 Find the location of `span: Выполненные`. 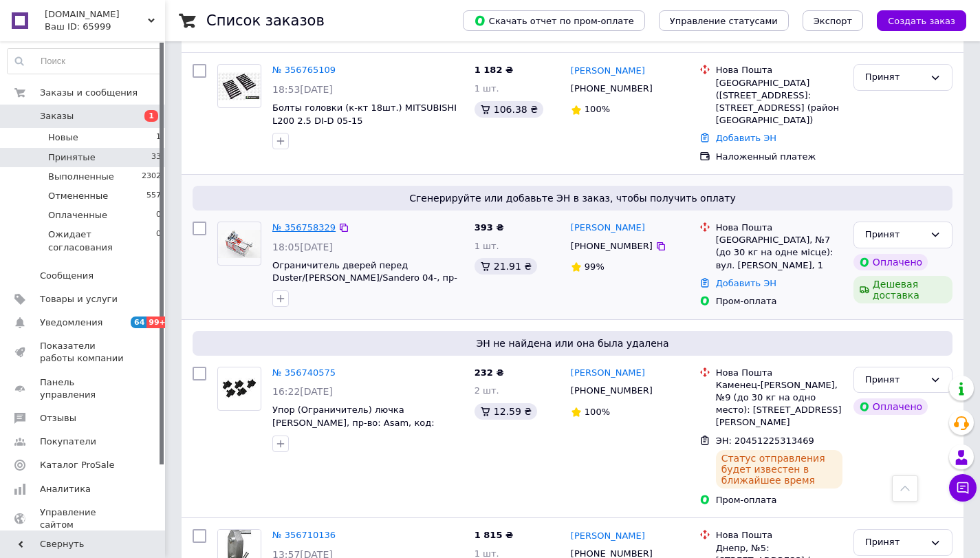

span: Выполненные is located at coordinates (81, 176).